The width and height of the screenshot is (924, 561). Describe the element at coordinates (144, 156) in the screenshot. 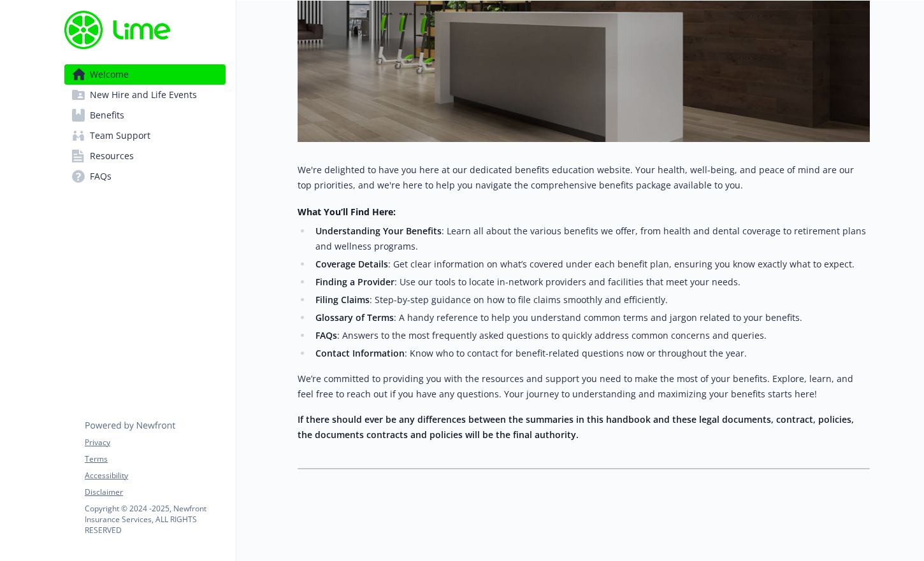

I see `a: Resources` at that location.